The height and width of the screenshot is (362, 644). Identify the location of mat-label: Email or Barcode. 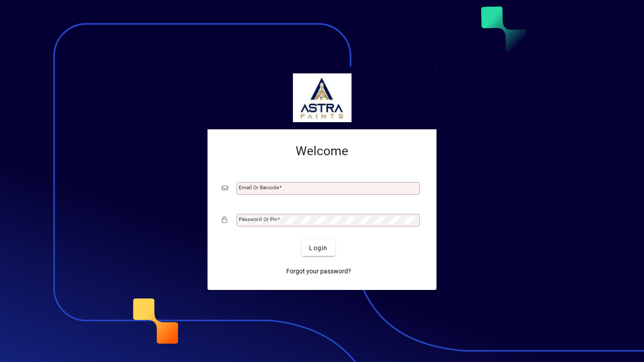
(259, 187).